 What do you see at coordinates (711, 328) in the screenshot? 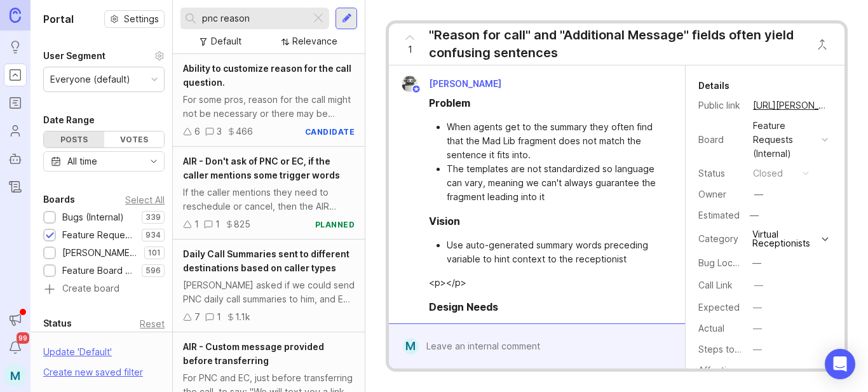
I see `label: Actual` at bounding box center [711, 328].